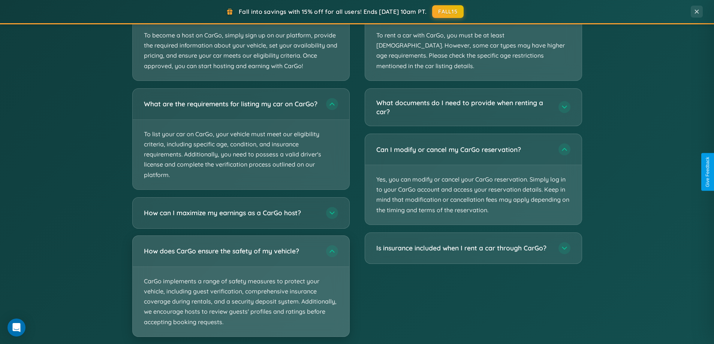 This screenshot has width=714, height=344. What do you see at coordinates (231, 213) in the screenshot?
I see `h3: How can I maximize my earnings as a CarGo host?` at bounding box center [231, 213].